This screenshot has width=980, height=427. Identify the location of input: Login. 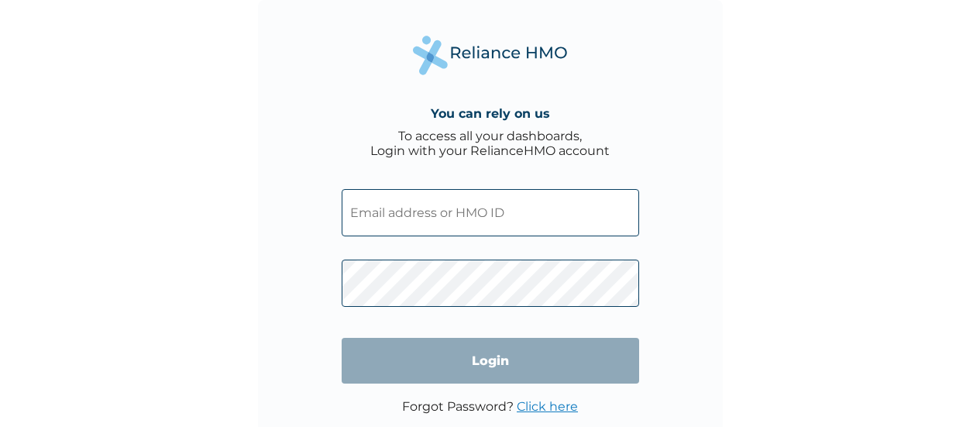
(490, 361).